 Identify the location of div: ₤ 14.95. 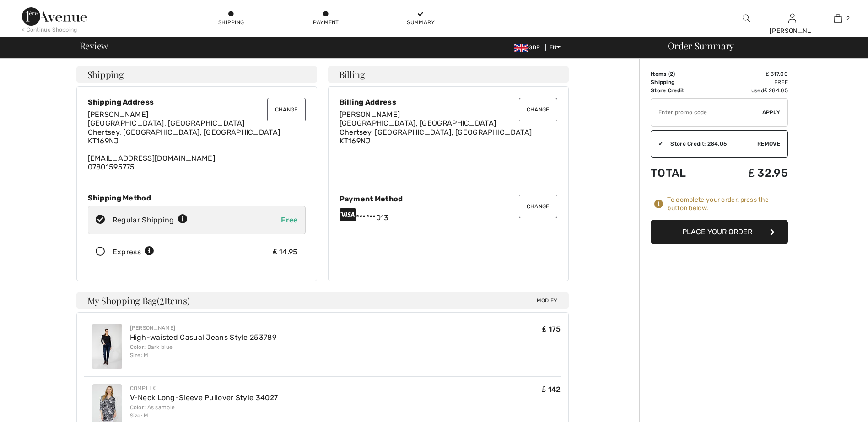
(286, 252).